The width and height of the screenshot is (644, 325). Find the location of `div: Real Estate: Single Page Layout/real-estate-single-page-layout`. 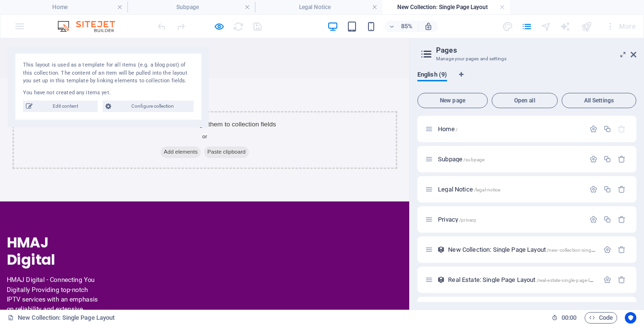

div: Real Estate: Single Page Layout/real-estate-single-page-layout is located at coordinates (522, 279).